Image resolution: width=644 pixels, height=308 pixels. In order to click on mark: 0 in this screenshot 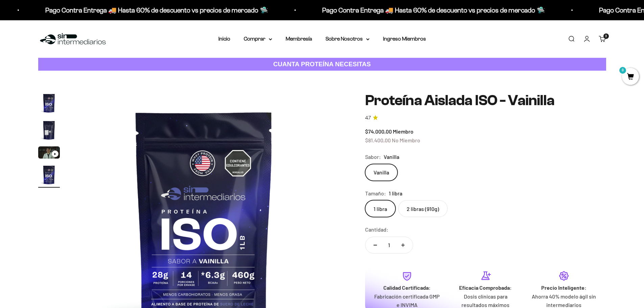, I will do `click(623, 70)`.